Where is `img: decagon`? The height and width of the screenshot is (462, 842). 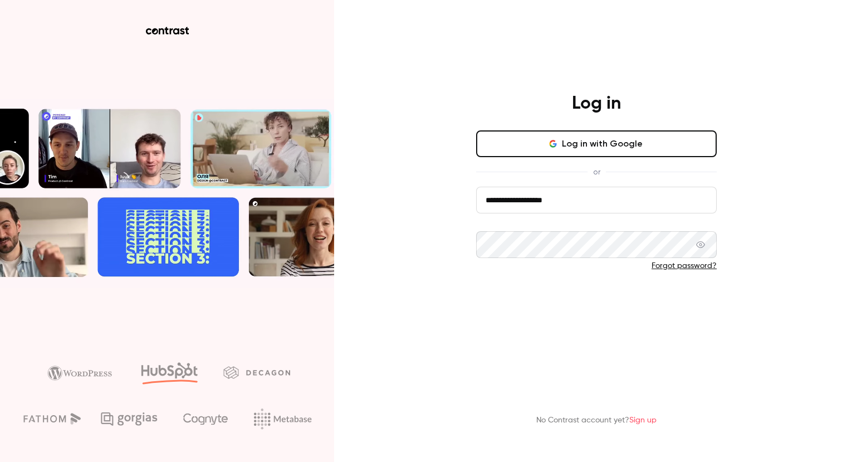
img: decagon is located at coordinates (257, 372).